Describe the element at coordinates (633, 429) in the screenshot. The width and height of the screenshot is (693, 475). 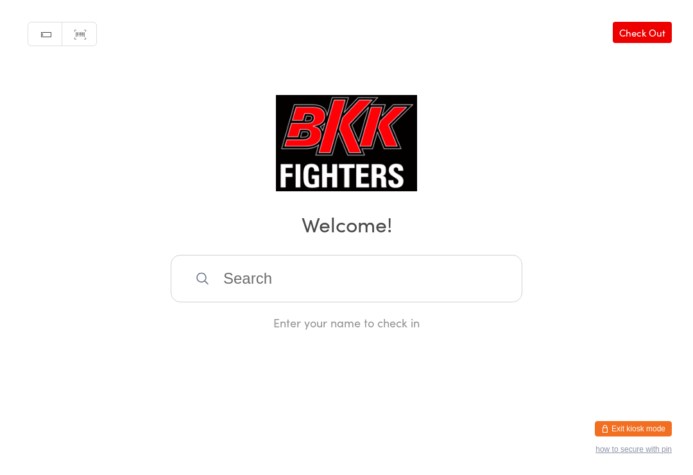
I see `button: Exit kiosk mode` at that location.